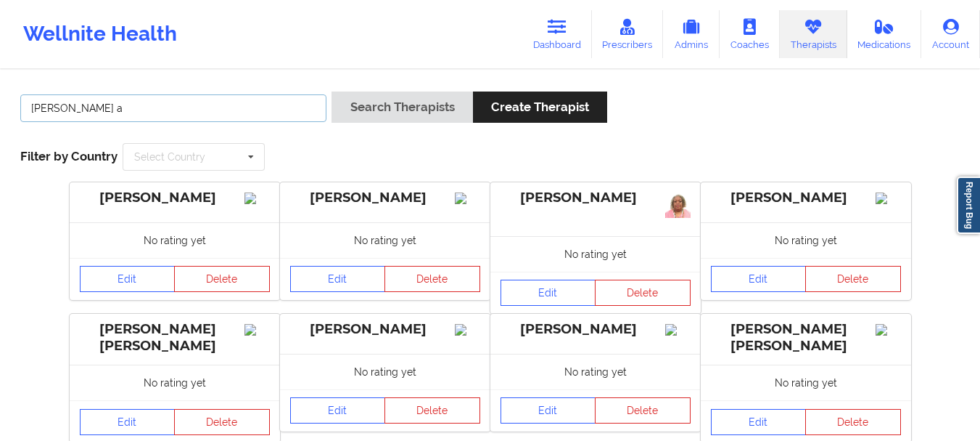 Image resolution: width=980 pixels, height=441 pixels. What do you see at coordinates (813, 34) in the screenshot?
I see `a: Therapists` at bounding box center [813, 34].